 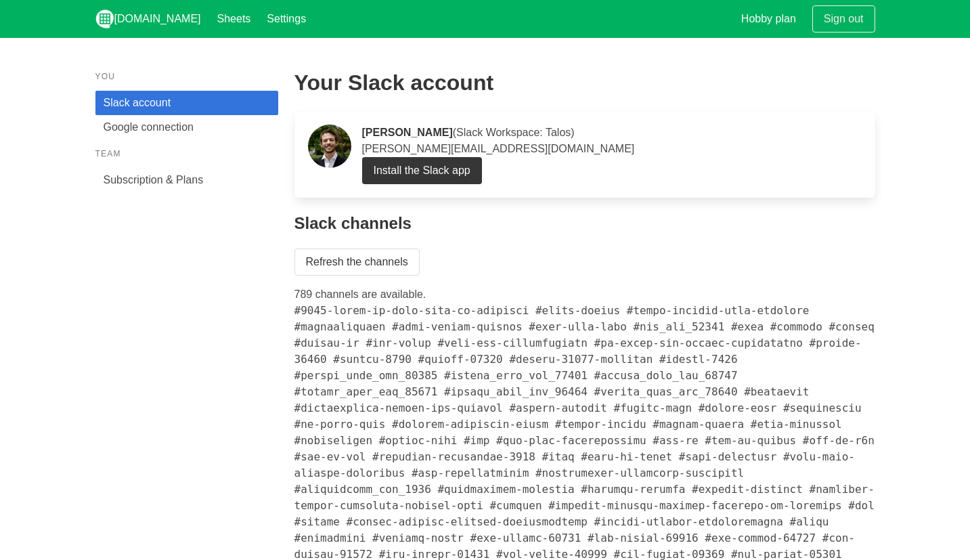 What do you see at coordinates (329, 146) in the screenshot?
I see `img: 3127158846306_dd518d1a96401bd2b169_512.png` at bounding box center [329, 146].